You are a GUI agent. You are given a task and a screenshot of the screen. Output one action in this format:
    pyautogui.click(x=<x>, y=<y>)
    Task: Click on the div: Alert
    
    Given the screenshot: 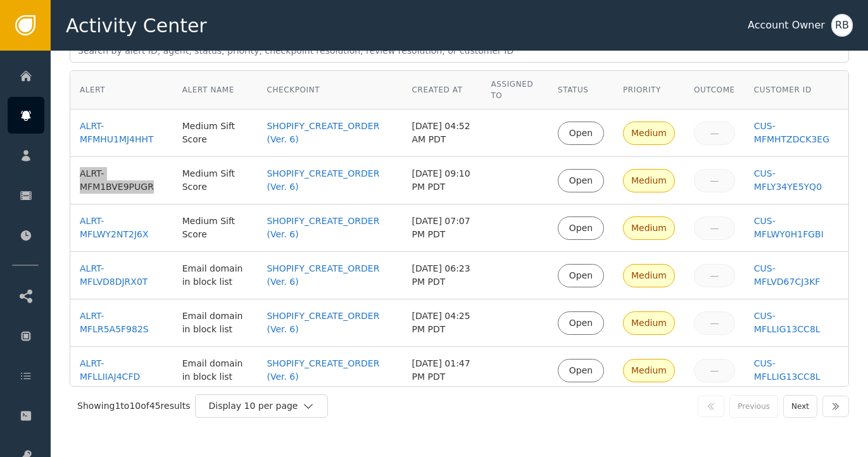 What is the action you would take?
    pyautogui.click(x=121, y=90)
    